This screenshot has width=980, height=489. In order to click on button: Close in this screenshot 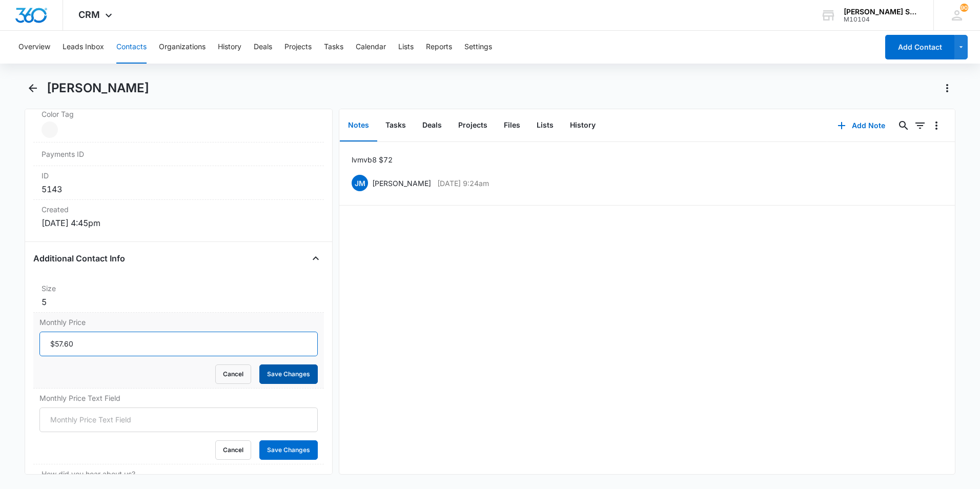, I will do `click(315, 259)`.